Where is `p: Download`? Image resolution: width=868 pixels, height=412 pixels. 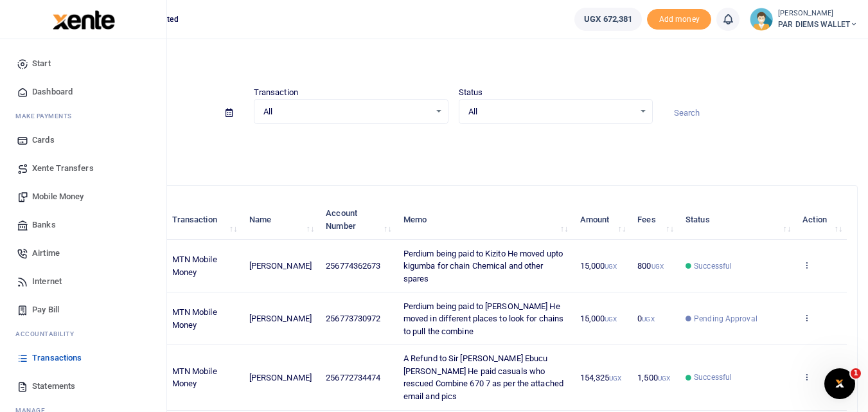
p: Download is located at coordinates (453, 146).